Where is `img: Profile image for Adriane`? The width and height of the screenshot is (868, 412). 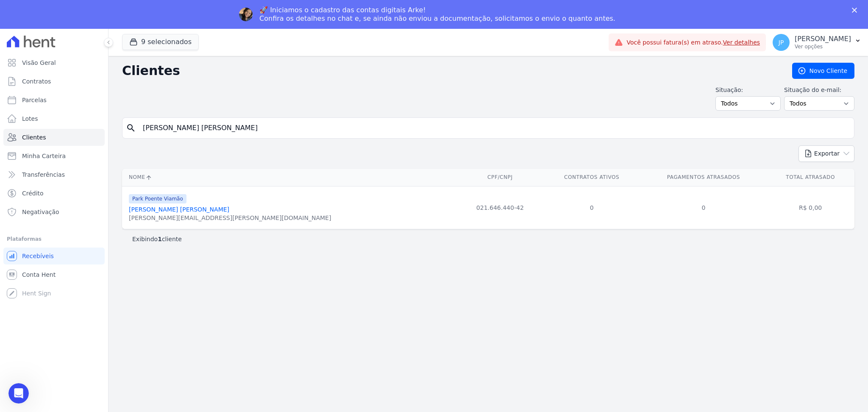 img: Profile image for Adriane is located at coordinates (246, 15).